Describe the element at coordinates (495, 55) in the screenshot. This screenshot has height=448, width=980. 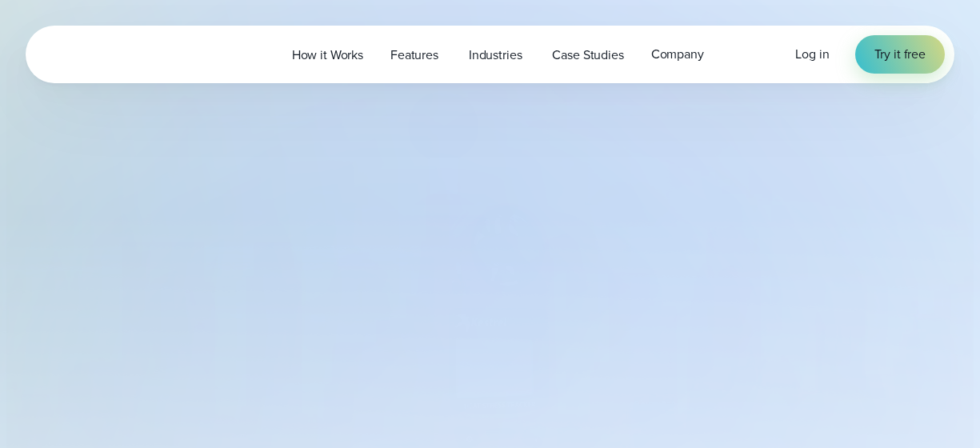
I see `span: Industries` at that location.